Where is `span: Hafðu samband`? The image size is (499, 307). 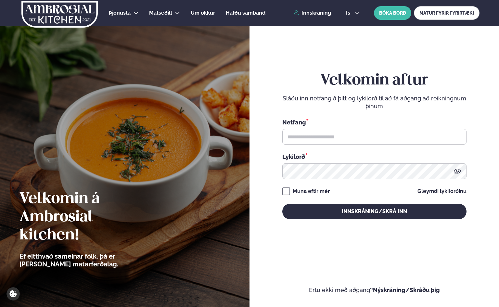 span: Hafðu samband is located at coordinates (246, 13).